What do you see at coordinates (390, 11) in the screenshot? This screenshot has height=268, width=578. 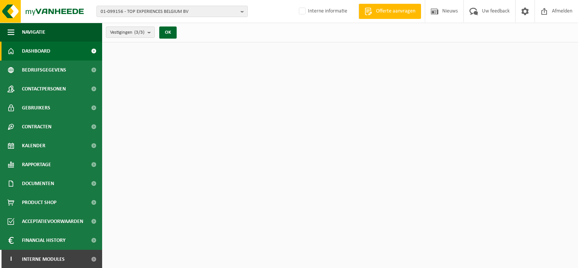 I see `a: Offerte aanvragen` at bounding box center [390, 11].